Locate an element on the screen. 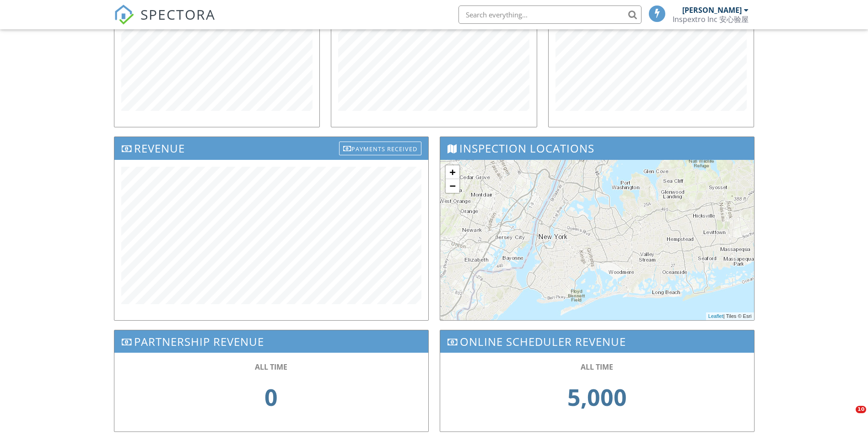 This screenshot has height=437, width=868. span: 10 is located at coordinates (861, 409).